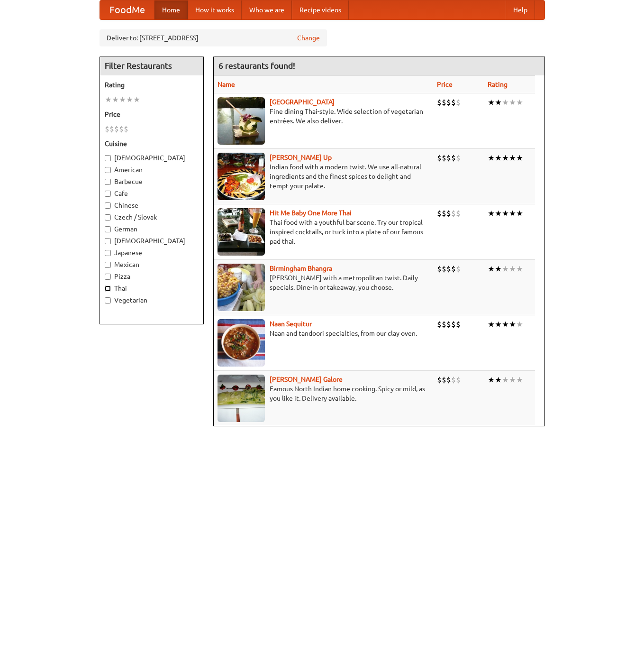 The width and height of the screenshot is (644, 671). What do you see at coordinates (445, 84) in the screenshot?
I see `a: Price` at bounding box center [445, 84].